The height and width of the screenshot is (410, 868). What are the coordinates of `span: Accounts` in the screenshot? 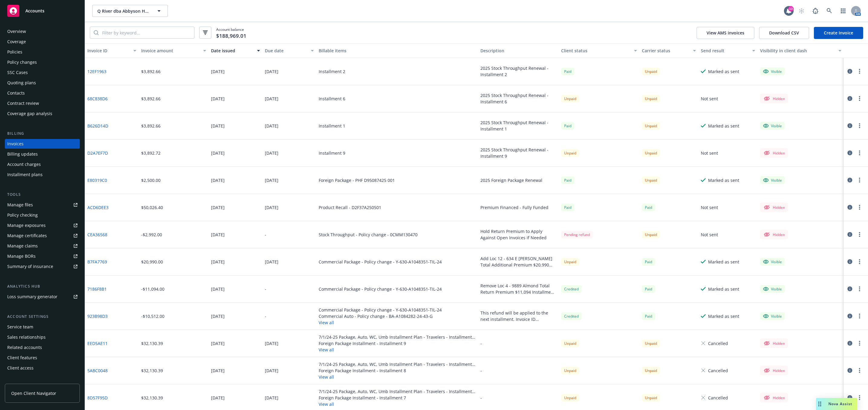 It's located at (35, 11).